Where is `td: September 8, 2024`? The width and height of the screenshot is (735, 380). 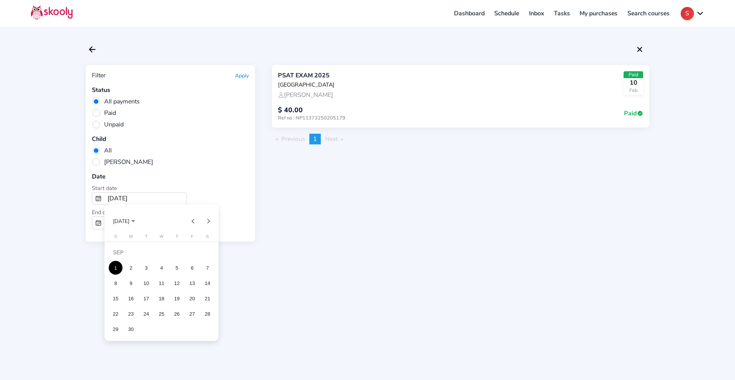
td: September 8, 2024 is located at coordinates (116, 283).